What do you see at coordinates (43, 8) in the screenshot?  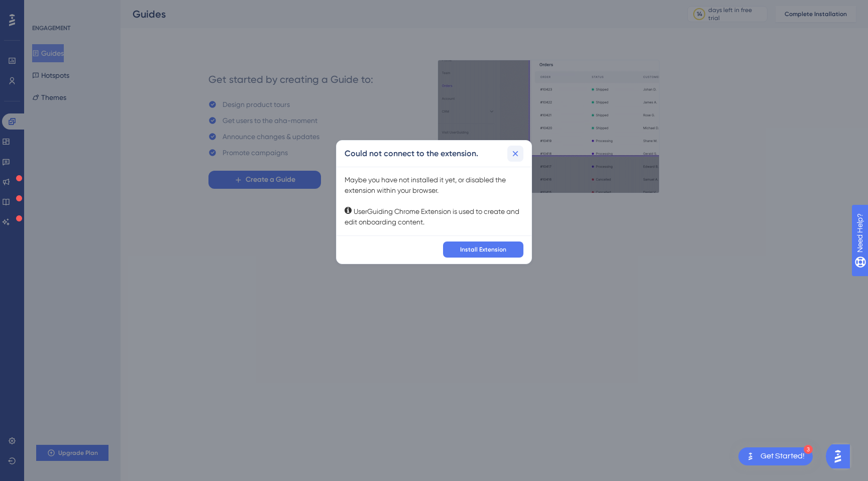 I see `span: Need Help?` at bounding box center [43, 8].